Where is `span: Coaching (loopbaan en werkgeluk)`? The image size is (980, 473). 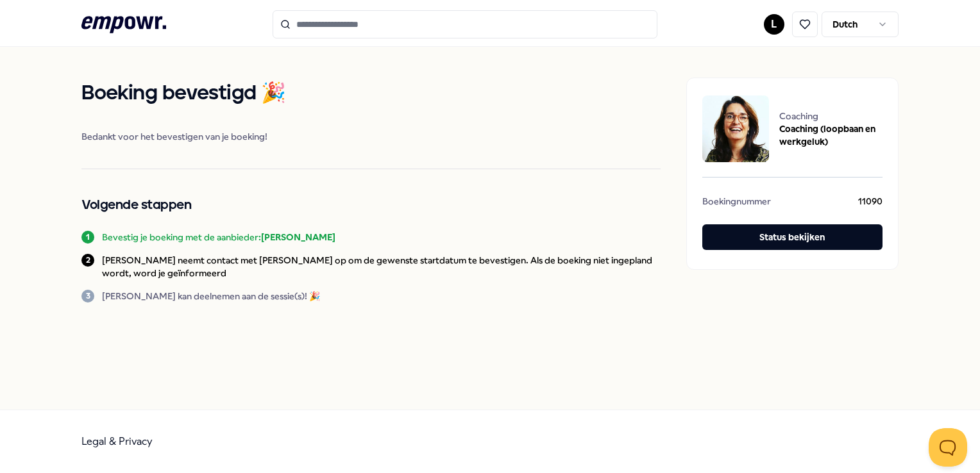
span: Coaching (loopbaan en werkgeluk) is located at coordinates (831, 136).